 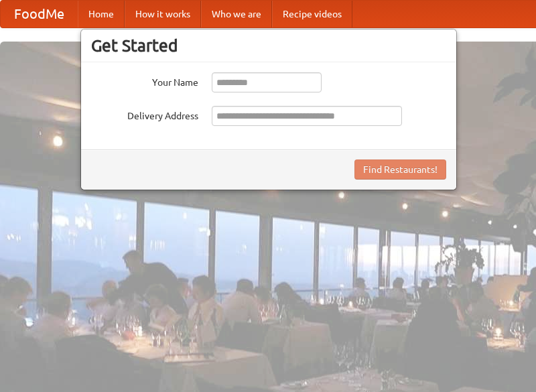 What do you see at coordinates (39, 14) in the screenshot?
I see `a: FoodMe` at bounding box center [39, 14].